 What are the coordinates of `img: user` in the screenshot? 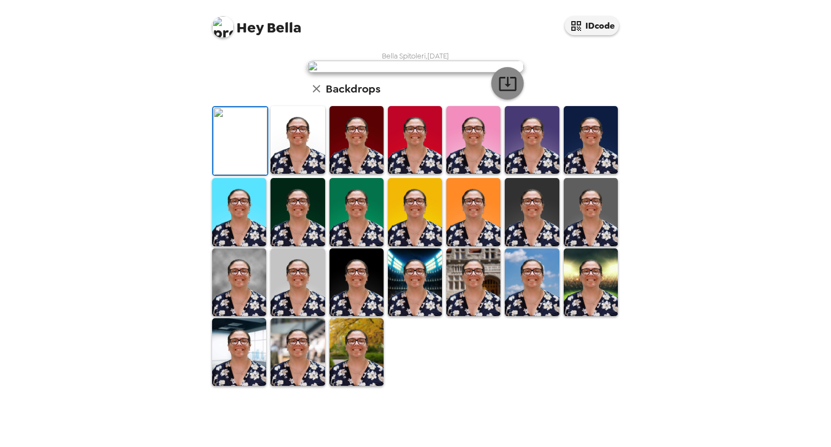 It's located at (416, 67).